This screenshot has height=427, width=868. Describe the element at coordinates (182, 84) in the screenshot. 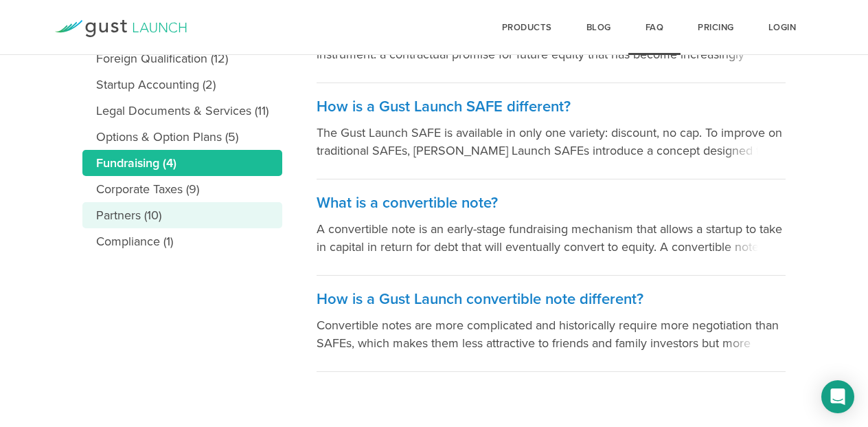

I see `a: Startup Accounting (2)` at that location.